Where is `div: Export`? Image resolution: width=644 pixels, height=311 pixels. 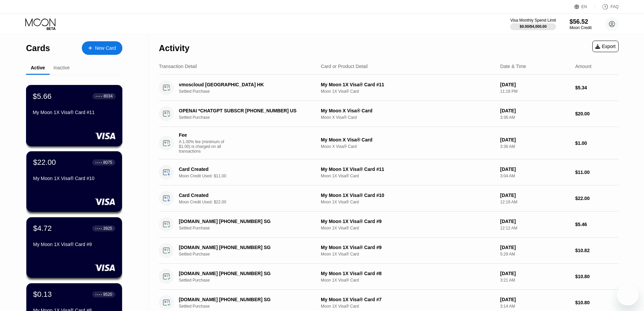
div: Export is located at coordinates (606, 46).